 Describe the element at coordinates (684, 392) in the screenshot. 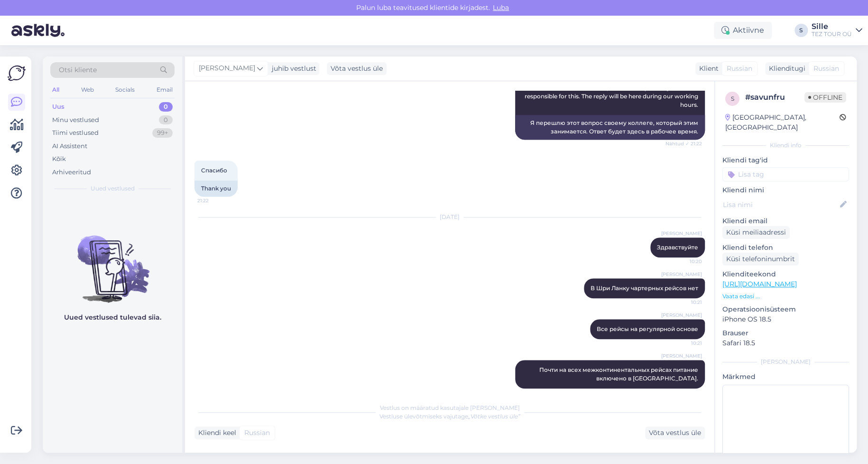

I see `span: 10:22` at that location.